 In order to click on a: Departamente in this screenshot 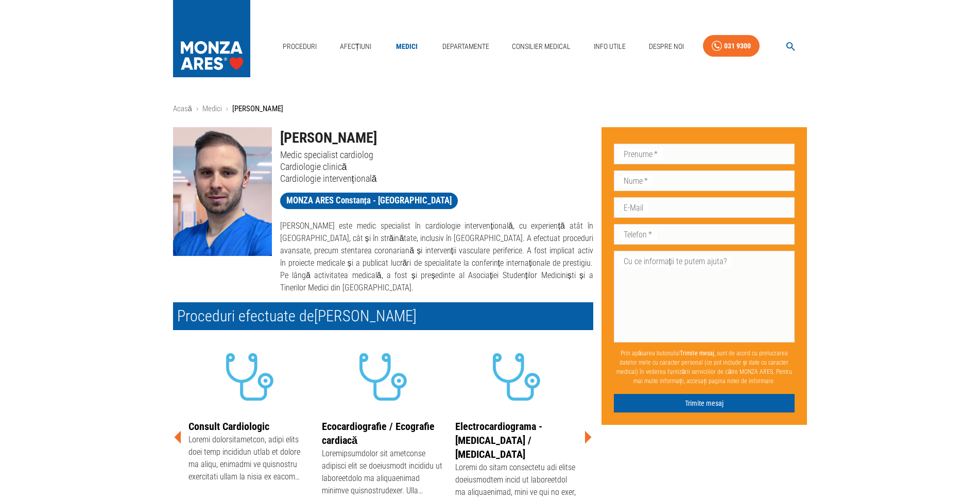, I will do `click(465, 46)`.